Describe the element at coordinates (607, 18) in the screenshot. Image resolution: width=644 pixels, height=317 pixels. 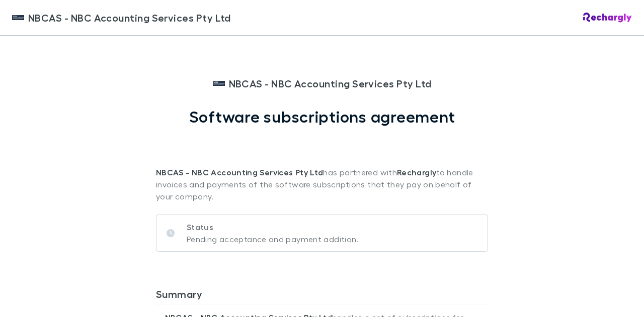
I see `img: Rechargly Logo` at that location.